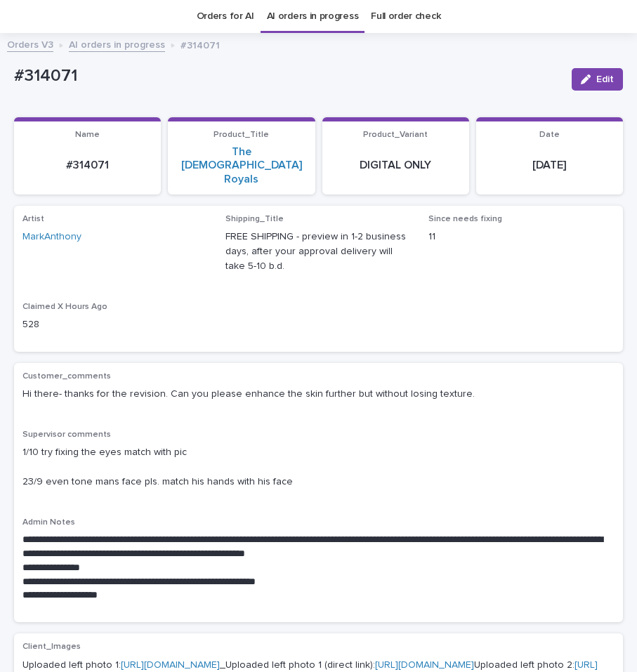 Image resolution: width=637 pixels, height=672 pixels. Describe the element at coordinates (49, 523) in the screenshot. I see `span: Admin Notes` at that location.